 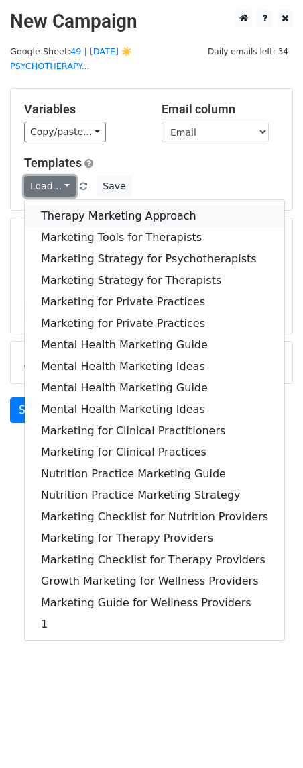 What do you see at coordinates (154, 474) in the screenshot?
I see `a: Nutrition Practice Marketing Guide` at bounding box center [154, 474].